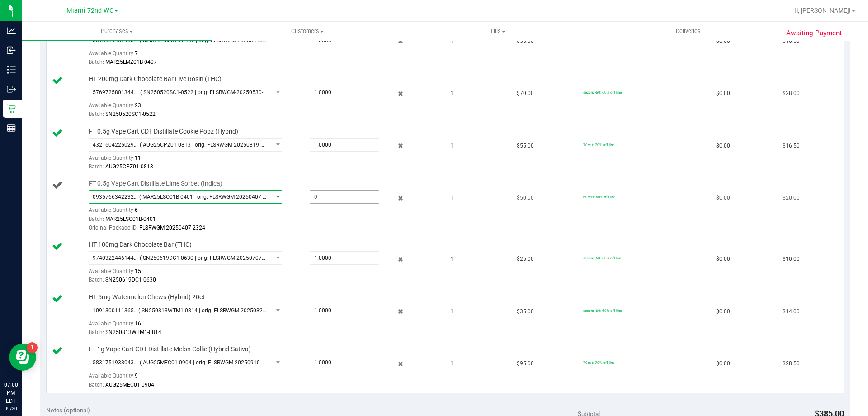 The height and width of the screenshot is (416, 868). I want to click on span: ( SN250813WTM1-0814 | orig: FLSRWGM-20250820-393 ), so click(202, 310).